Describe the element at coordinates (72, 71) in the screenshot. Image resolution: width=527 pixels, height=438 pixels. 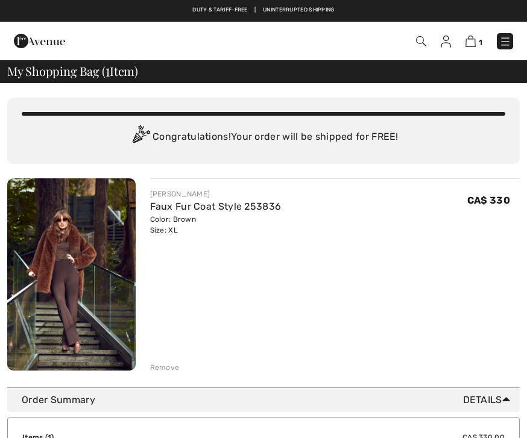
I see `span: My Shopping Bag ( Item)` at that location.